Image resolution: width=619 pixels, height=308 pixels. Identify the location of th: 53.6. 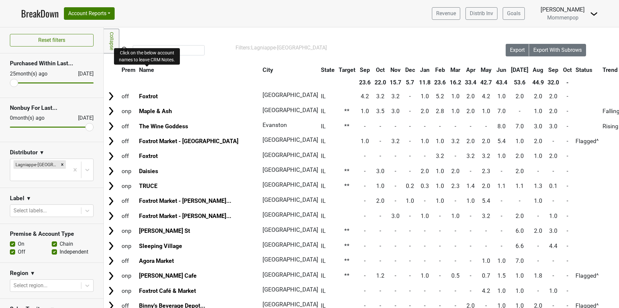
(519, 82).